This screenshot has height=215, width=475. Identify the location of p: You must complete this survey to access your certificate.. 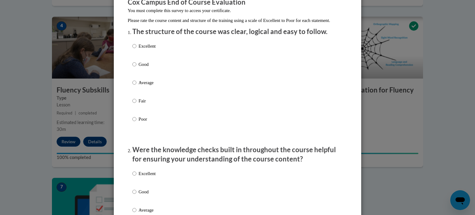
(237, 11).